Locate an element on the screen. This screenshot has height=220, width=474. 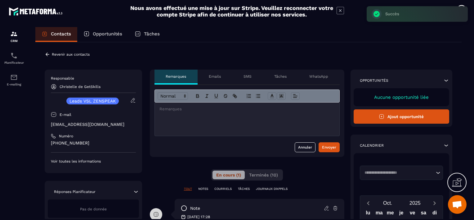
p: SMS is located at coordinates (248, 76).